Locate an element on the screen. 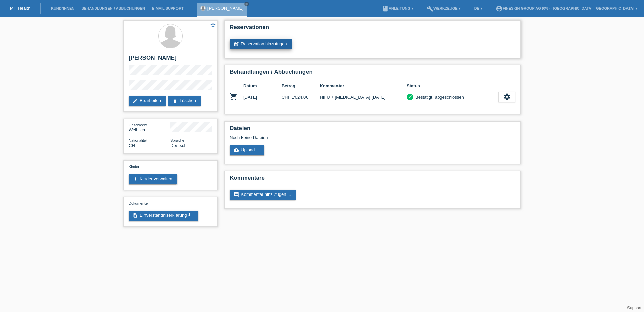 This screenshot has height=312, width=644. span: Kinder is located at coordinates (134, 167).